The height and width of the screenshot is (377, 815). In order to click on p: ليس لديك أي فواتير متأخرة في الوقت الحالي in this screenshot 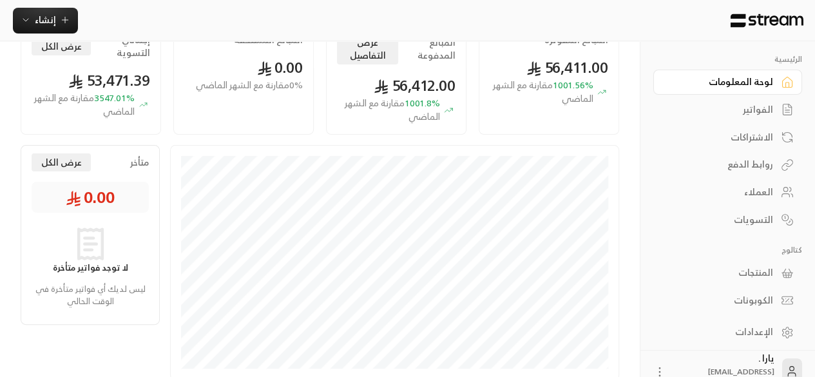, I will do `click(90, 295)`.